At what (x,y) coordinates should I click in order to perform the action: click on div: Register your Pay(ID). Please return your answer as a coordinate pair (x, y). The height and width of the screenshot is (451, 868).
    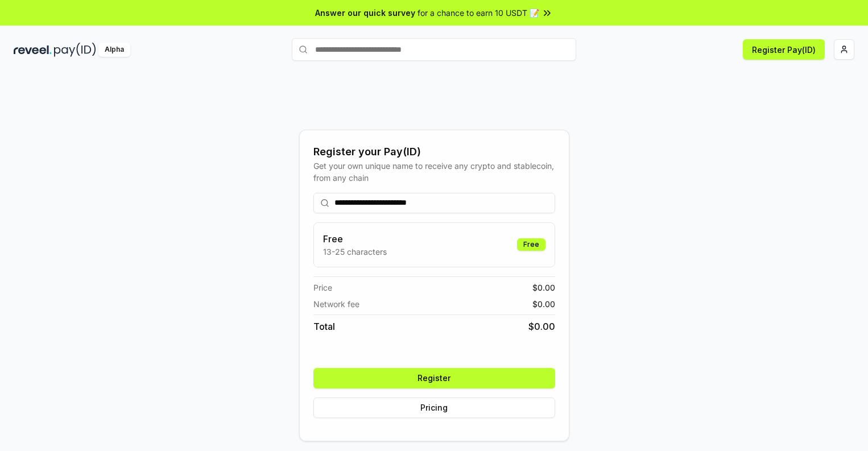
    Looking at the image, I should click on (434, 152).